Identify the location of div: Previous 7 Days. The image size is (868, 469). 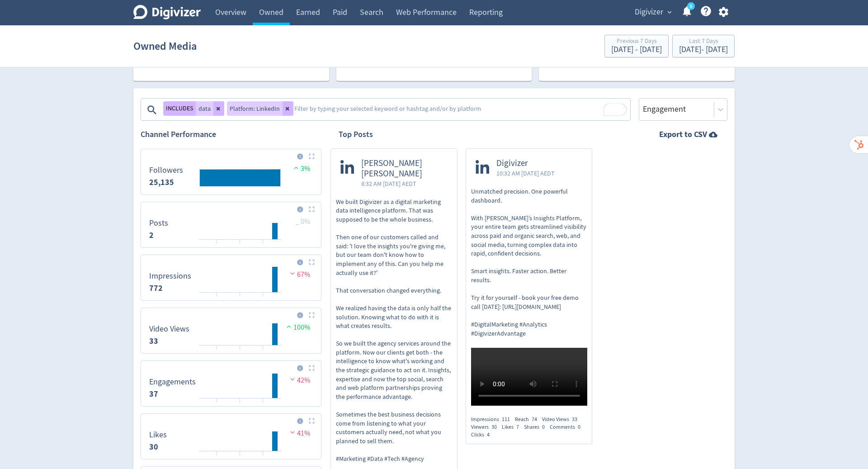
(637, 41).